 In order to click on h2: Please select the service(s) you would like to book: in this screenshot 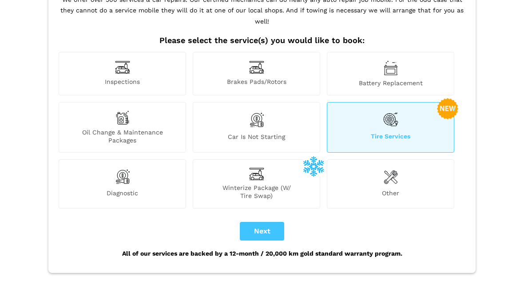, I will do `click(262, 41)`.